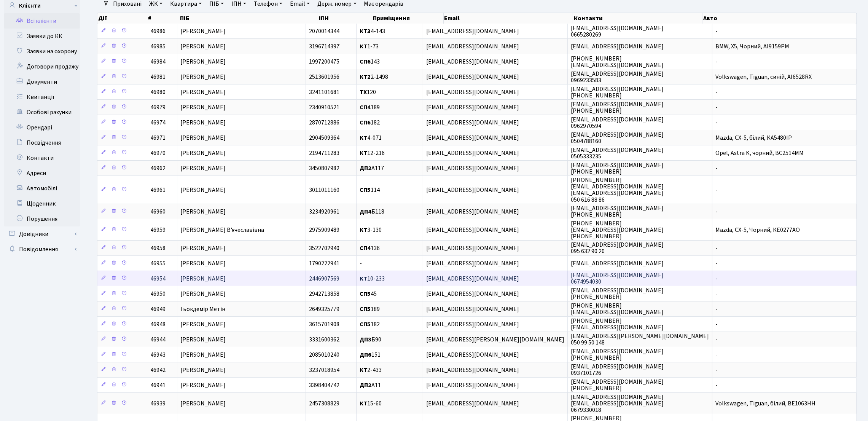 The height and width of the screenshot is (421, 868). I want to click on span: 143, so click(369, 62).